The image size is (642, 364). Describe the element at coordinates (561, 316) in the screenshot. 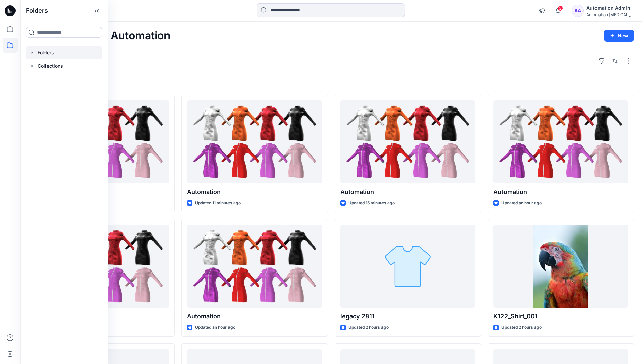

I see `p: K122_Shirt_001` at that location.